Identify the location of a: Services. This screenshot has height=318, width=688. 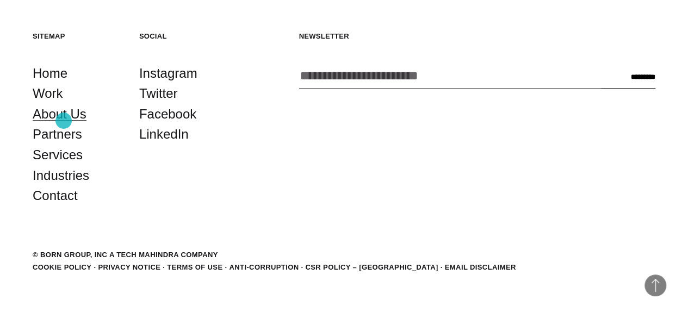
(58, 155).